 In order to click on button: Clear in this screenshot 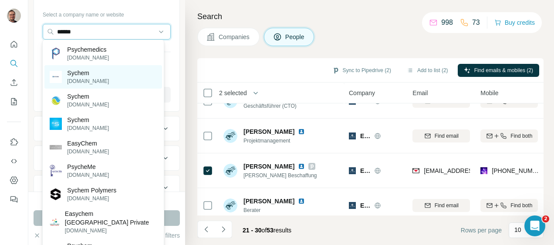, I will do `click(46, 236)`.